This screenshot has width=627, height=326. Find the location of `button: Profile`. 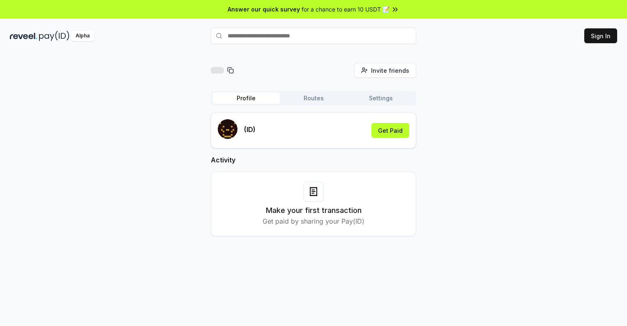

button: Profile is located at coordinates (246, 98).